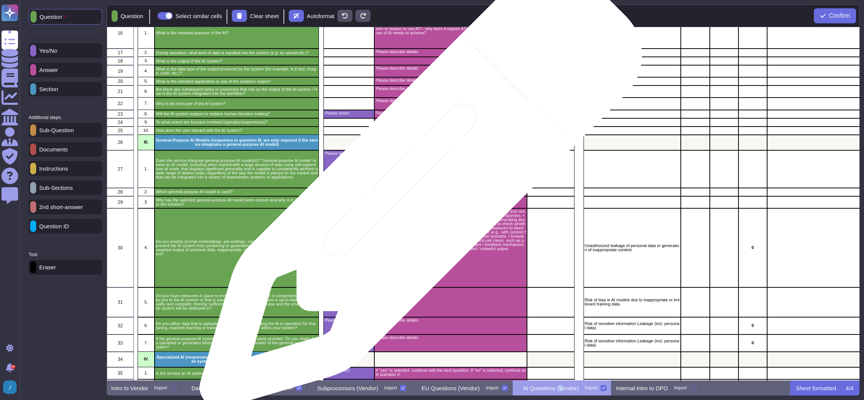  Describe the element at coordinates (54, 188) in the screenshot. I see `p: Sub-Sections` at that location.